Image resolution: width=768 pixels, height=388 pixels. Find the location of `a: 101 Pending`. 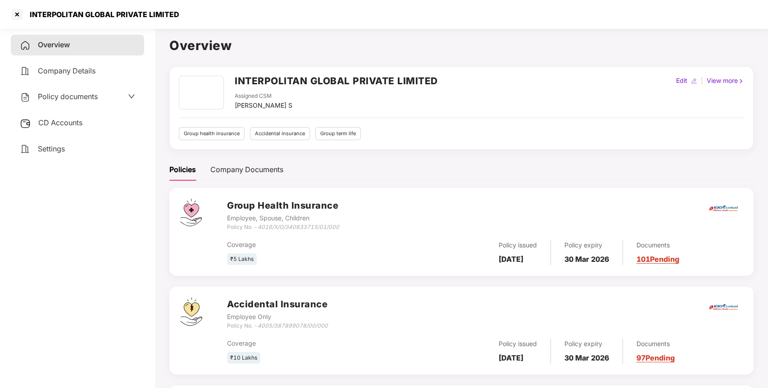

a: 101 Pending is located at coordinates (657, 259).